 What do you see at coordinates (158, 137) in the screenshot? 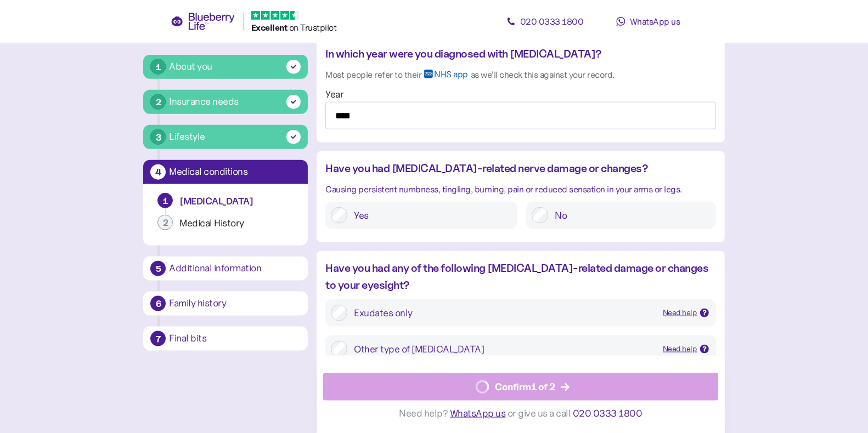
I see `div: 3` at bounding box center [158, 137].